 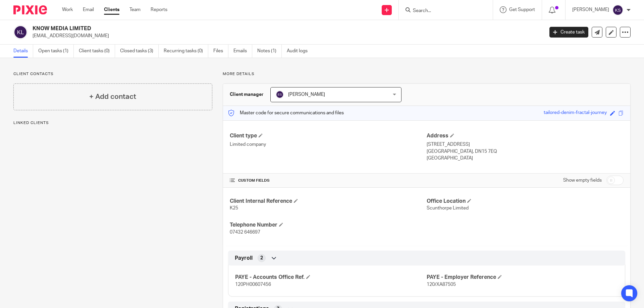 What do you see at coordinates (286, 113) in the screenshot?
I see `p: Master code for secure communications and files` at bounding box center [286, 113].